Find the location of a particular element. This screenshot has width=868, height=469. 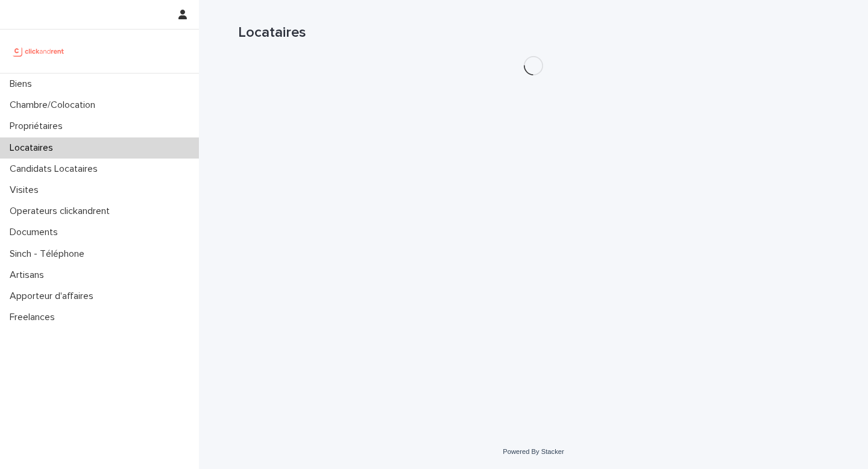

p: Chambre/Colocation is located at coordinates (55, 105).